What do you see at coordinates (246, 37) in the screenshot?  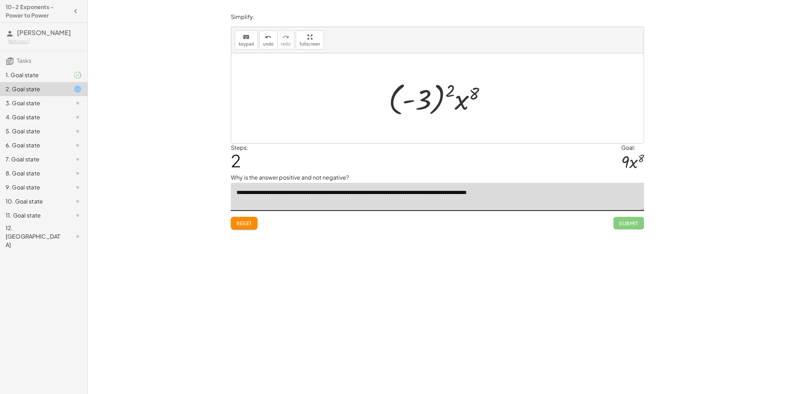 I see `i: keyboard` at bounding box center [246, 37].